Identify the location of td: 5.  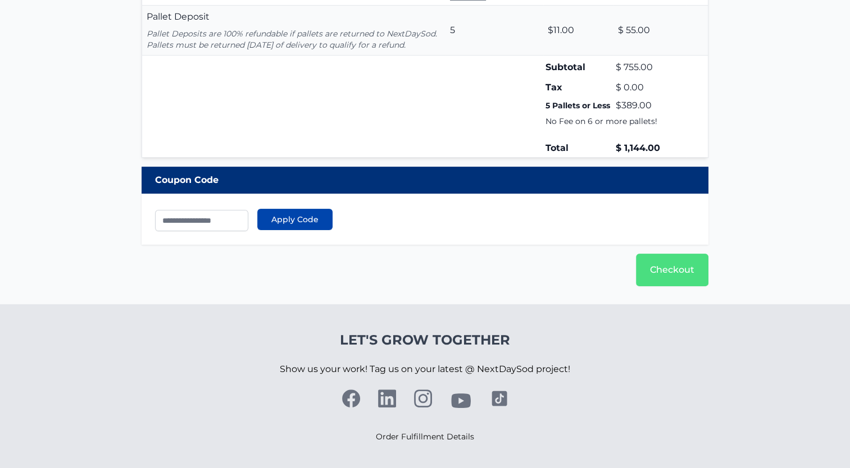
(494, 30).